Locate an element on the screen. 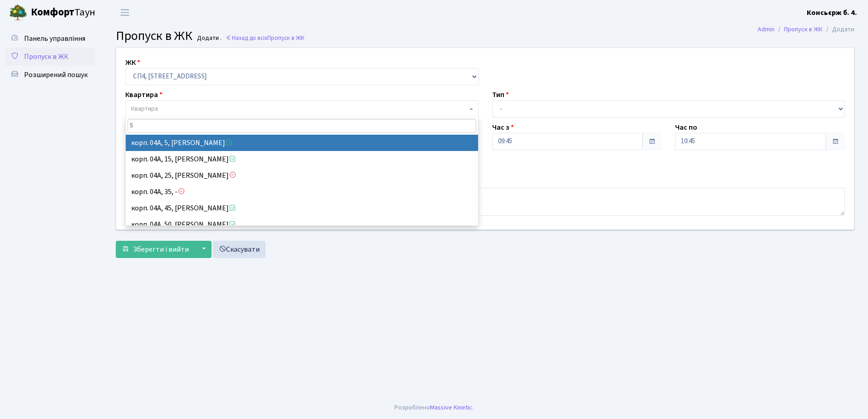  img: logo.png is located at coordinates (18, 12).